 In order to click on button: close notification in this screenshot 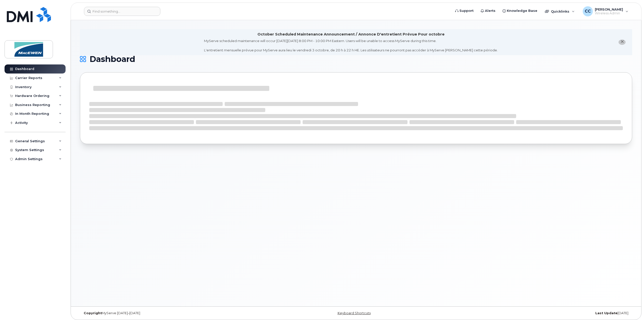, I will do `click(622, 42)`.